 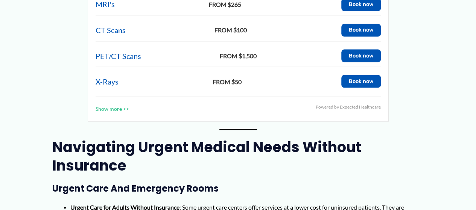 I want to click on div: Powered by Expected Healthcare, so click(x=348, y=107).